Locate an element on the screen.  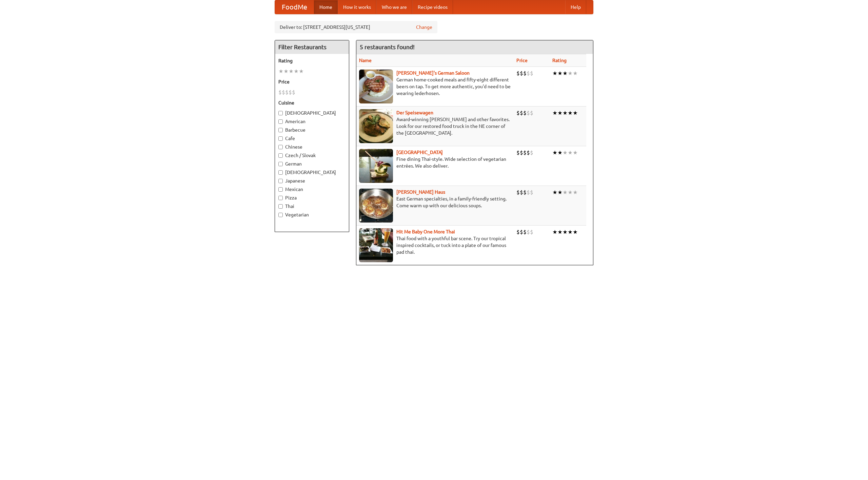
a: Rating is located at coordinates (560, 60).